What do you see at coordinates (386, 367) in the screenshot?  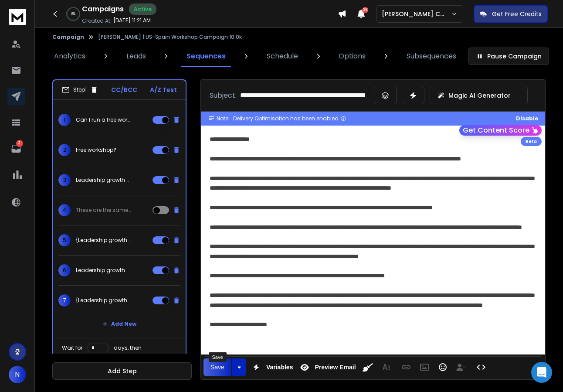 I see `button: More Text` at bounding box center [386, 367].